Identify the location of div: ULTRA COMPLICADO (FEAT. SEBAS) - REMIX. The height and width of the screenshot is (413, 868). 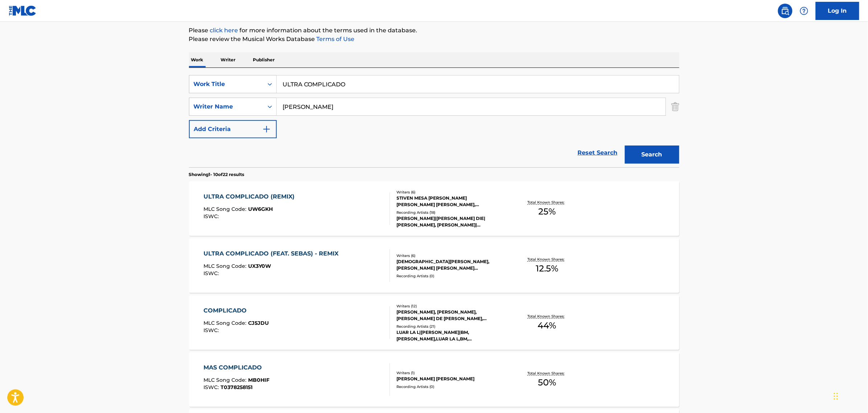
(273, 253).